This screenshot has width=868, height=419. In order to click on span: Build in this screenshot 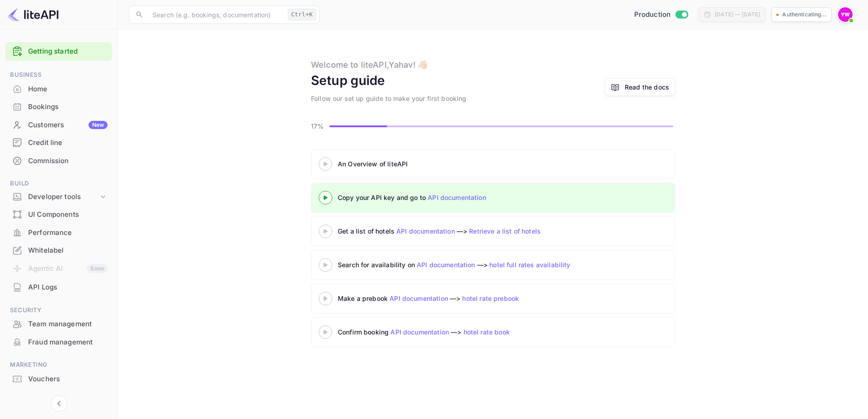, I will do `click(59, 183)`.